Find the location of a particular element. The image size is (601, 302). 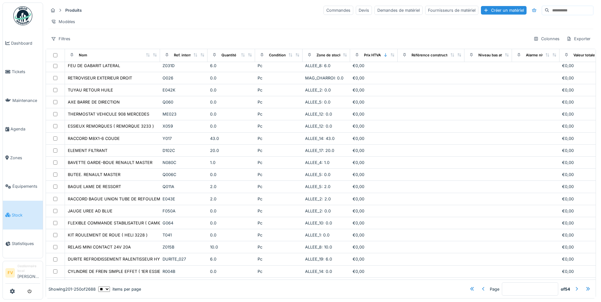

strong: Produits is located at coordinates (73, 10).